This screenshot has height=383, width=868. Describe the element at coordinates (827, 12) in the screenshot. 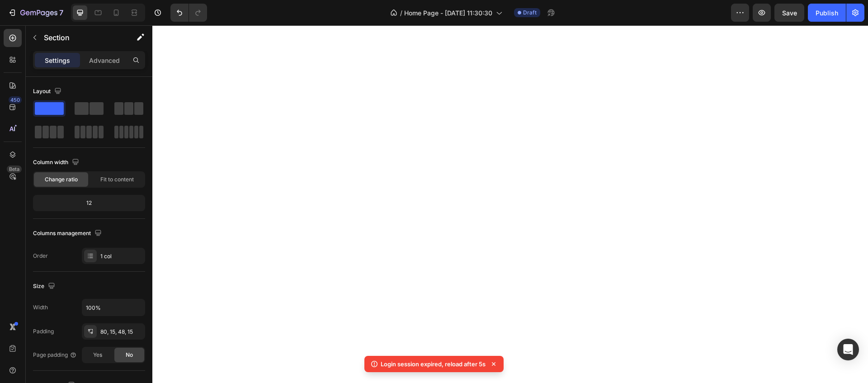

I see `button: Publish` at that location.